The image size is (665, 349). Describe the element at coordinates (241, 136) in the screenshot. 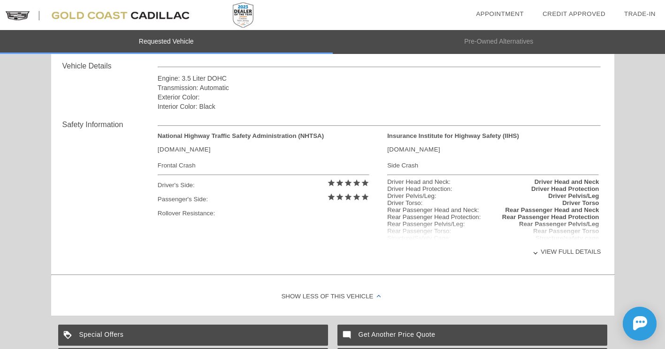

I see `strong: National Highway Traffic Safety Administration (NHTSA)` at that location.